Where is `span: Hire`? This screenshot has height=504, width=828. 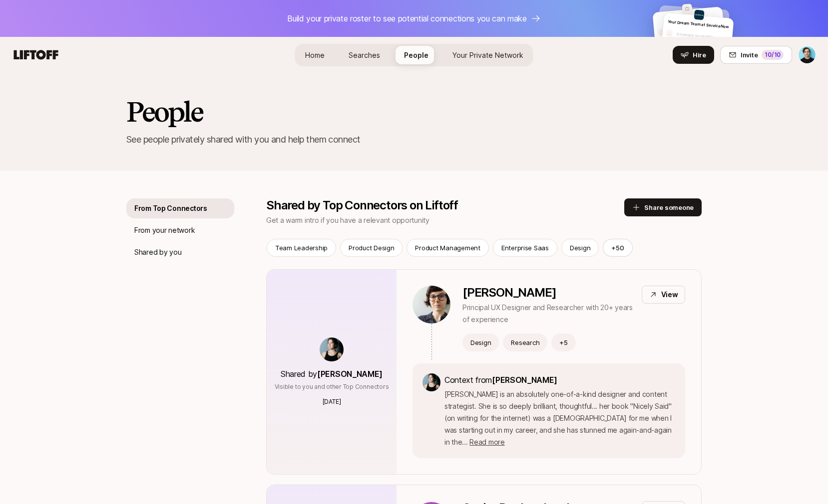 span: Hire is located at coordinates (699, 55).